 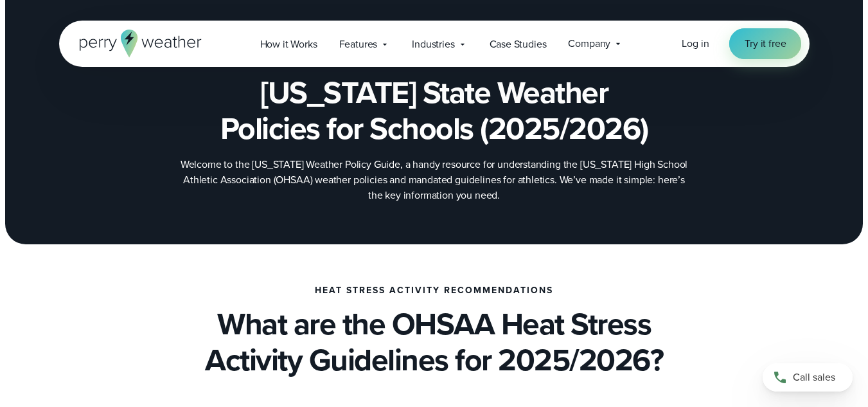 I want to click on span: Log in, so click(x=695, y=44).